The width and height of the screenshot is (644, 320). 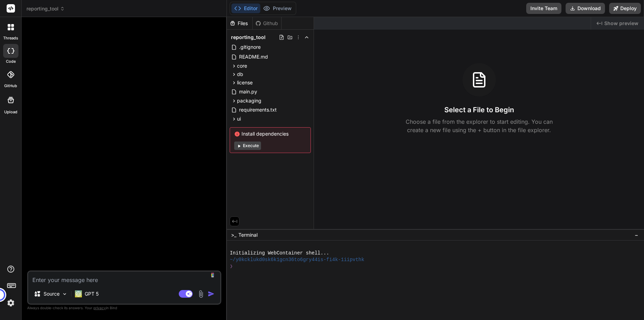 I want to click on span: db, so click(x=240, y=74).